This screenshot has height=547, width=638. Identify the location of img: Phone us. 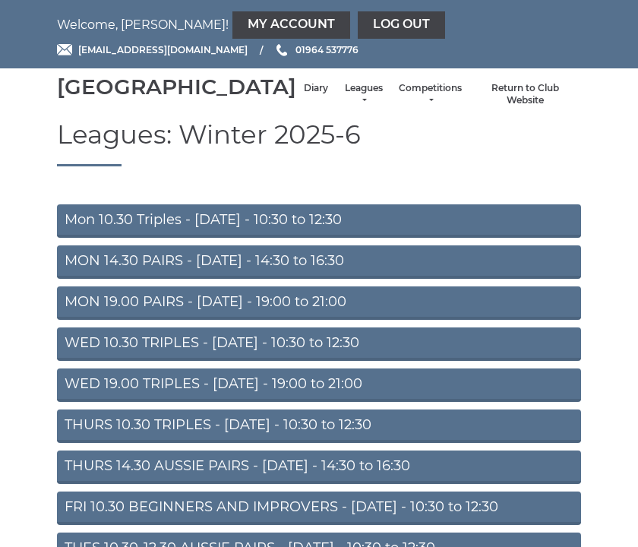
(282, 50).